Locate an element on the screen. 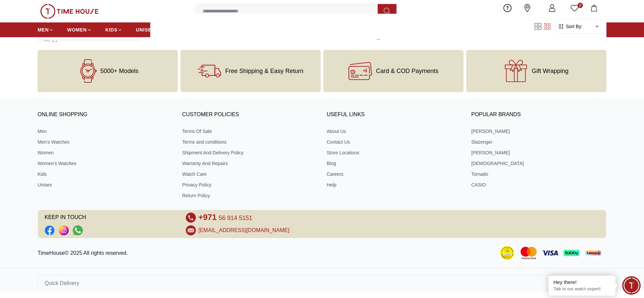 The width and height of the screenshot is (644, 298). a: 0Wishlist is located at coordinates (574, 11).